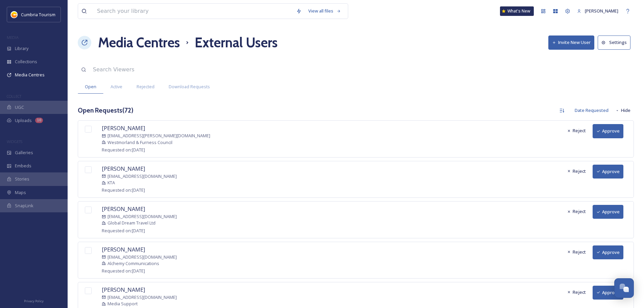 This screenshot has height=308, width=644. What do you see at coordinates (236, 43) in the screenshot?
I see `h1: External Users` at bounding box center [236, 43].